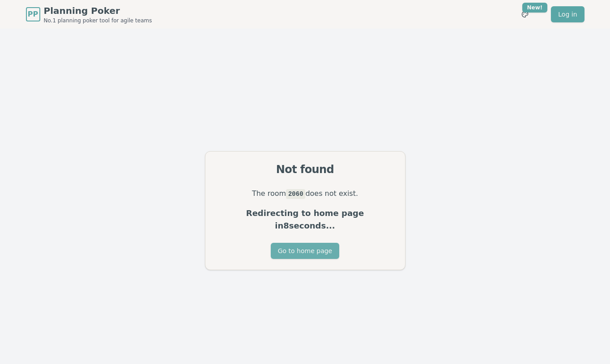  I want to click on button: Go to home page, so click(305, 251).